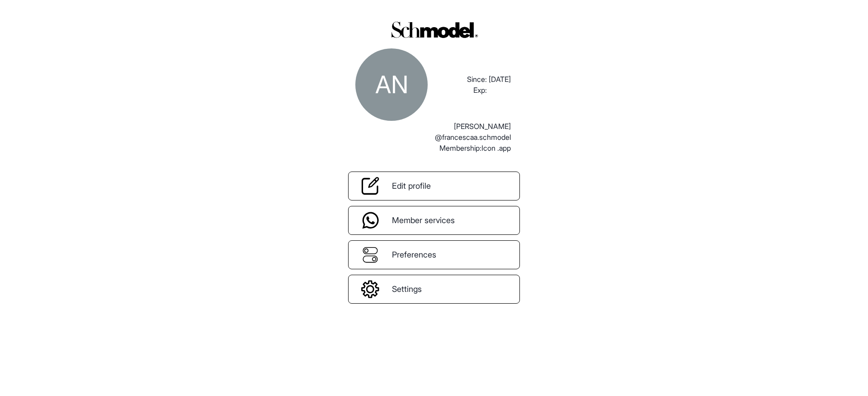  Describe the element at coordinates (392, 85) in the screenshot. I see `div: abdellah naji` at that location.